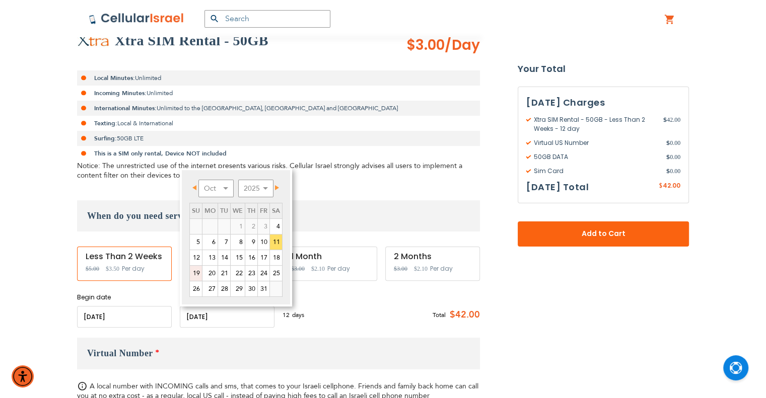 The width and height of the screenshot is (766, 398). What do you see at coordinates (93, 41) in the screenshot?
I see `img: Xtra SIM Rental - 50GB` at bounding box center [93, 41].